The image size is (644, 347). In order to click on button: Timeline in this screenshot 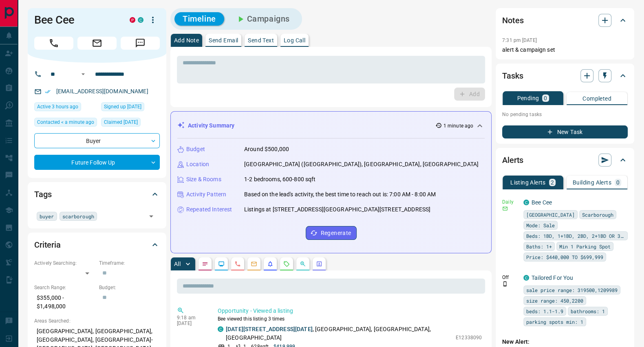, I will do `click(199, 19)`.